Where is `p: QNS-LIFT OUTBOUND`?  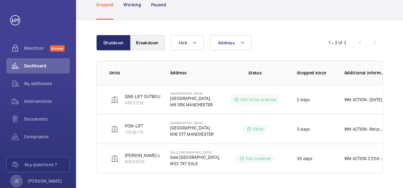
p: QNS-LIFT OUTBOUND is located at coordinates (146, 97).